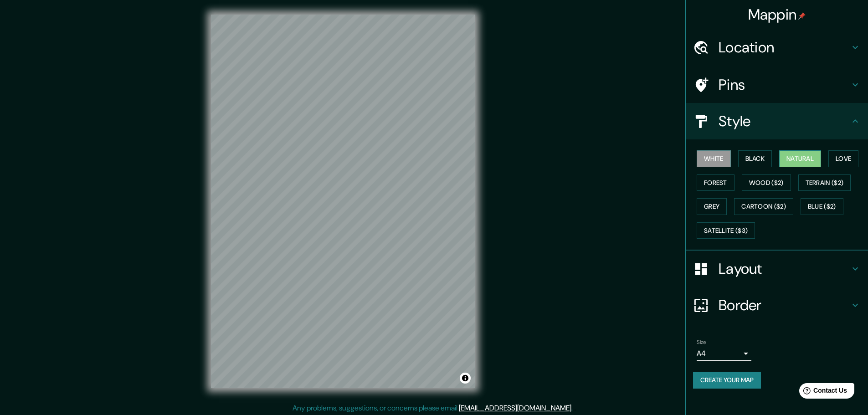 The image size is (868, 415). I want to click on button: Love, so click(844, 159).